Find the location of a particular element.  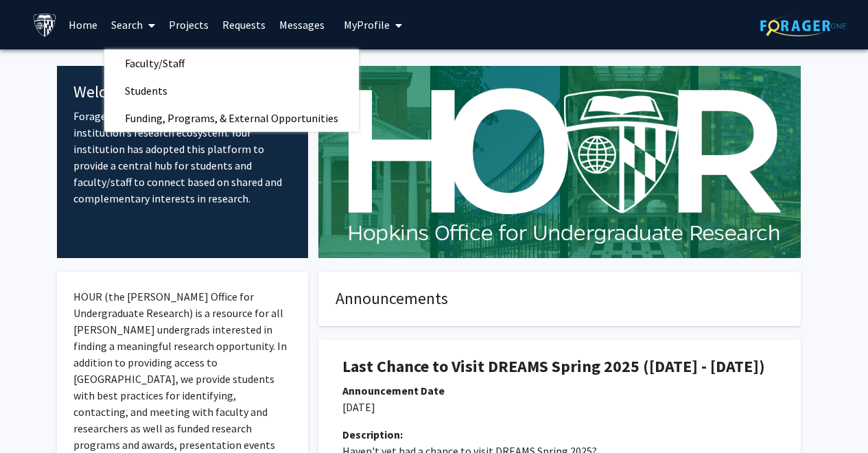

div: Announcement Date is located at coordinates (559, 390).